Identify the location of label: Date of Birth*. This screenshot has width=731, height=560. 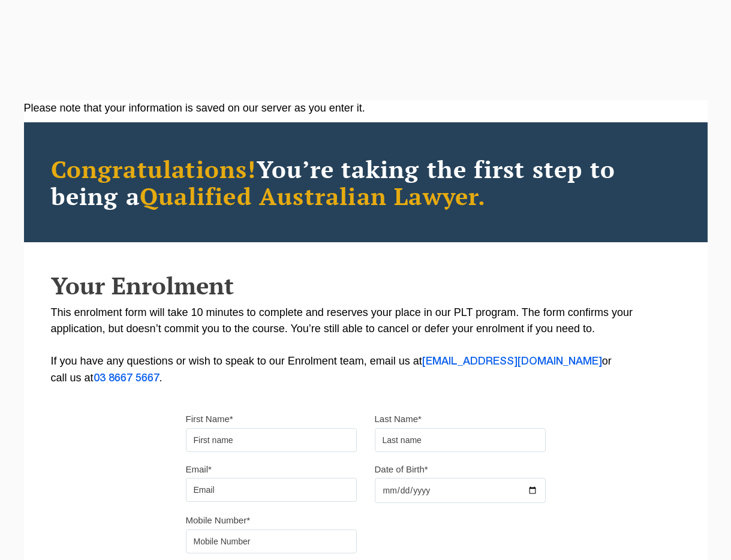
(401, 469).